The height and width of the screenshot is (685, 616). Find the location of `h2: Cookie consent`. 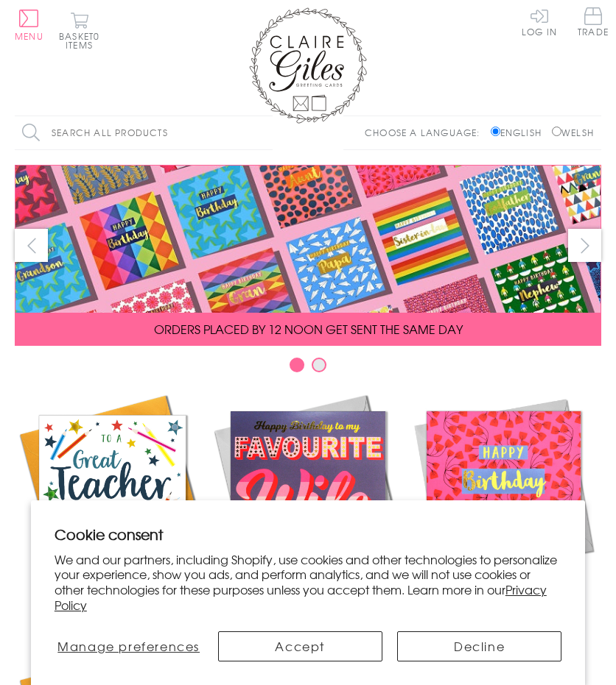

h2: Cookie consent is located at coordinates (308, 535).